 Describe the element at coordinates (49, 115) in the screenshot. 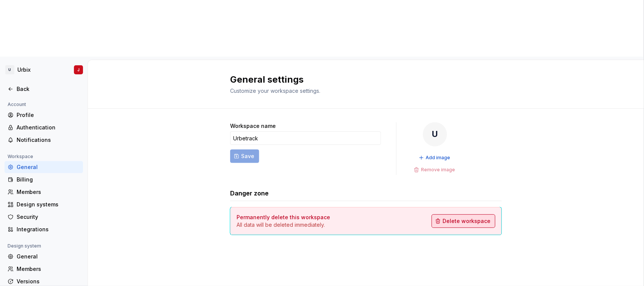

I see `div: Profile` at that location.